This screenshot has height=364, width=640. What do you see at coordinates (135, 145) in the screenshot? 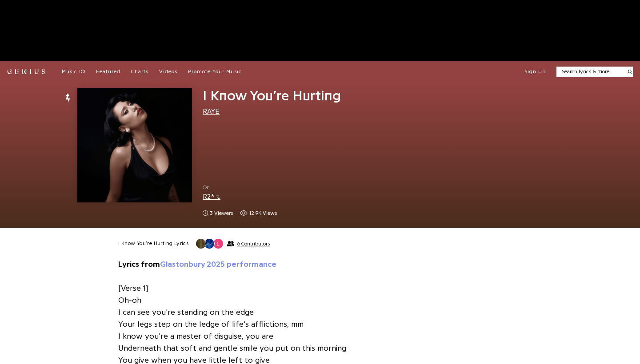
I see `img: Cover art for I Know You’re Hurting by RAYE` at bounding box center [135, 145].